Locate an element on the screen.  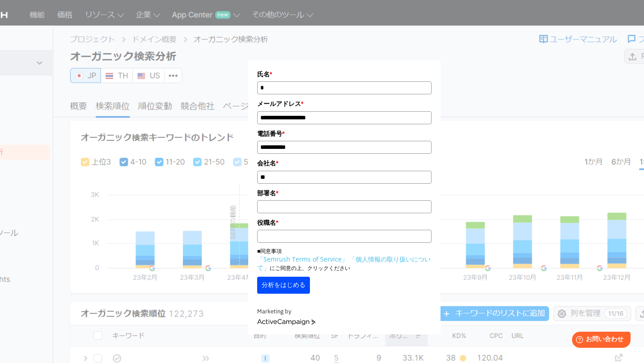
label: 部署名 is located at coordinates (344, 193).